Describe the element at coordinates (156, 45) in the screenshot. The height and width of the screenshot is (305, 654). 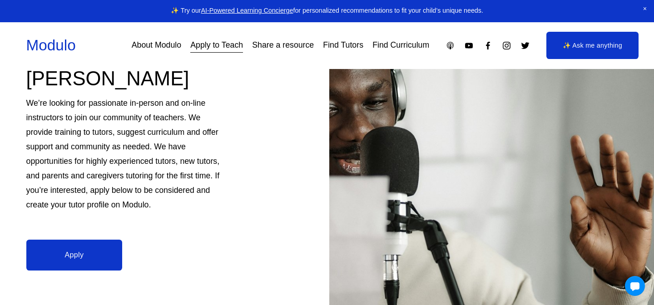
I see `a: About Modulo` at that location.